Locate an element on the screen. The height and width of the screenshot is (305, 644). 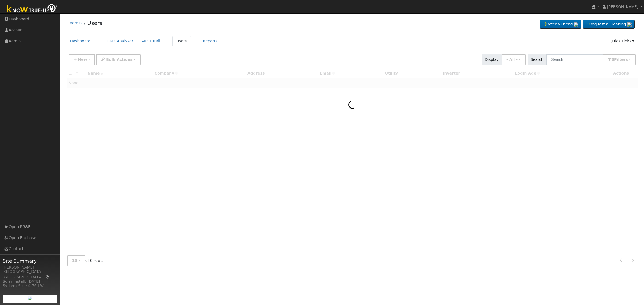
input: Search is located at coordinates (575, 59).